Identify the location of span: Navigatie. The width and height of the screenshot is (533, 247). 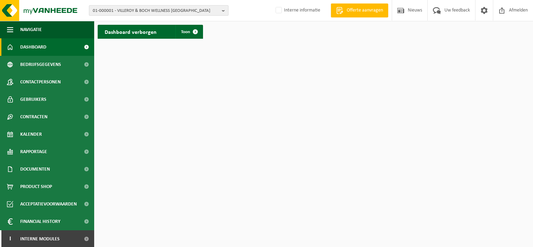
(31, 30).